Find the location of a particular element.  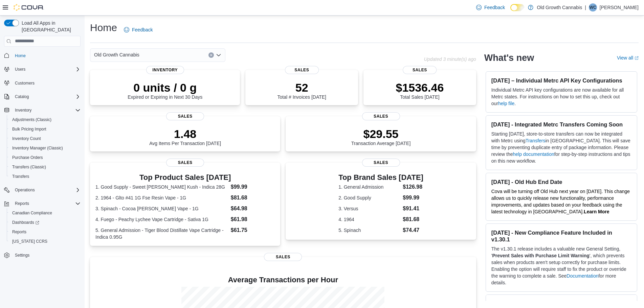

p: 52 is located at coordinates (302, 87).